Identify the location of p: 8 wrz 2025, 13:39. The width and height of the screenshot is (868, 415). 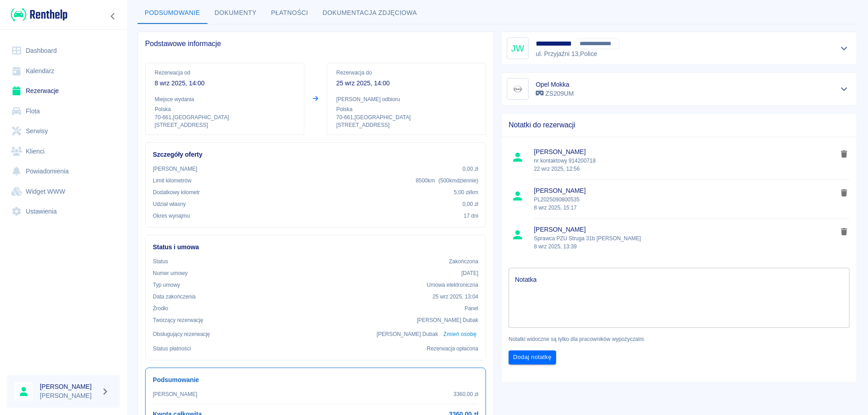
(685, 247).